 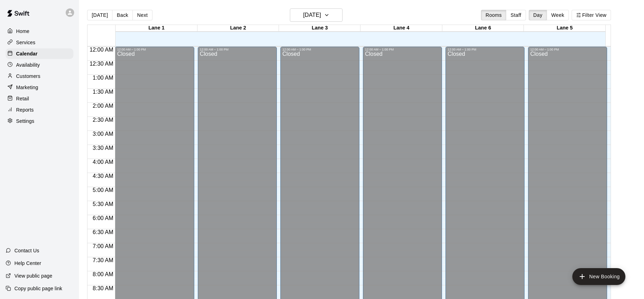 I want to click on div: Lane 6, so click(x=483, y=28).